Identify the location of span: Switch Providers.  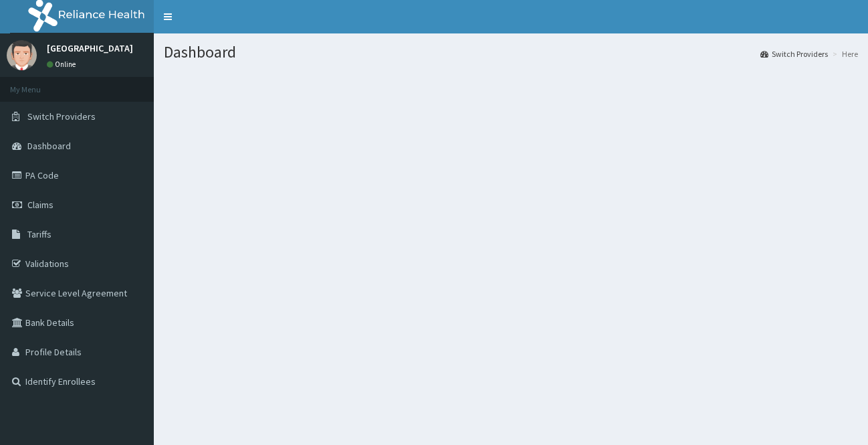
(62, 116).